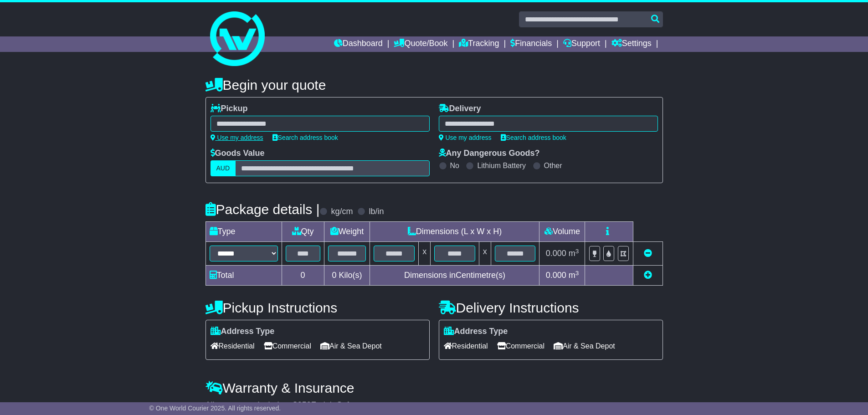 The height and width of the screenshot is (415, 868). I want to click on span: 250, so click(304, 405).